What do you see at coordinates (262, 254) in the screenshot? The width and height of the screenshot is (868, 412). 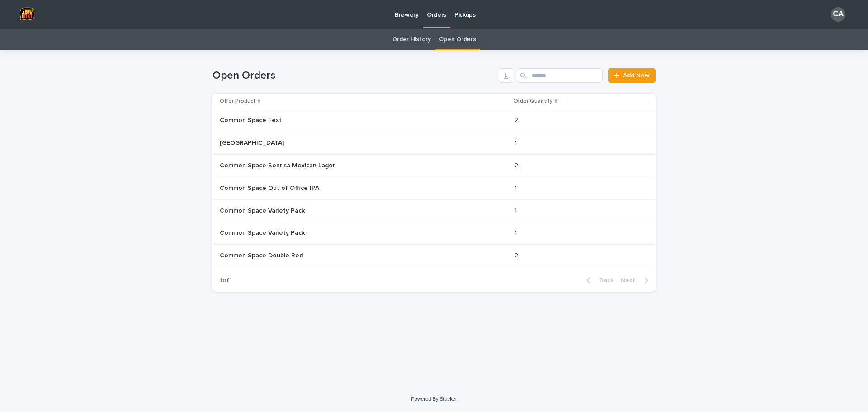 I see `p: Common Space Double Red` at bounding box center [262, 254].